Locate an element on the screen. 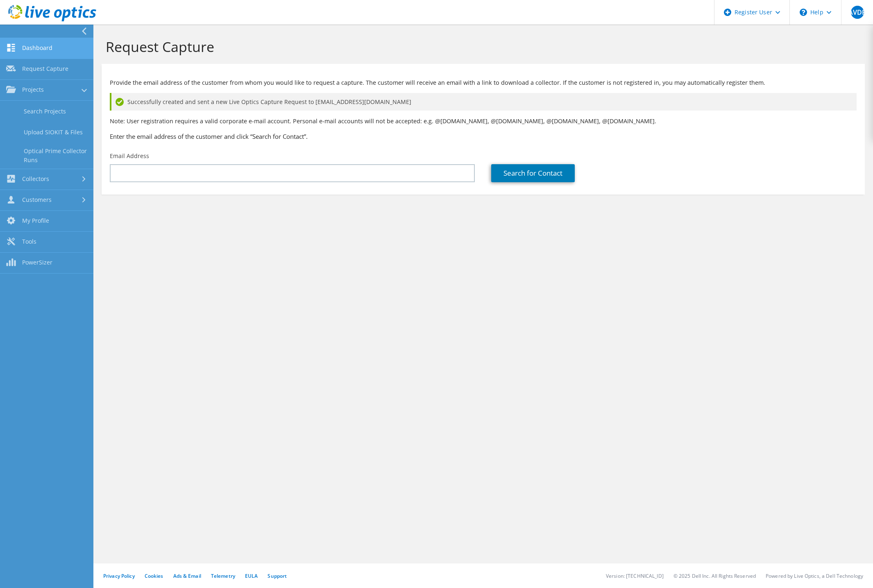 This screenshot has height=588, width=873. p: Provide the email address of the customer from whom you would like to request a capture. The cust... is located at coordinates (483, 83).